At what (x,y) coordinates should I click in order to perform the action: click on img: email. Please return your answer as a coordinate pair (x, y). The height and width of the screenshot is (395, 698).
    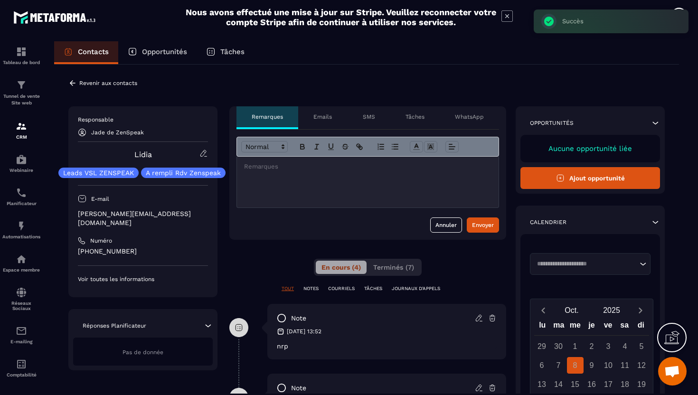
    Looking at the image, I should click on (21, 331).